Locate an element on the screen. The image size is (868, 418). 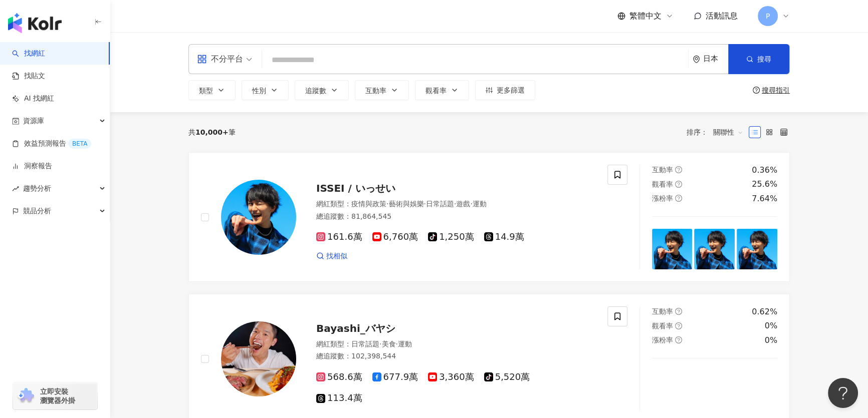
a: AI 找網紅 is located at coordinates (33, 99).